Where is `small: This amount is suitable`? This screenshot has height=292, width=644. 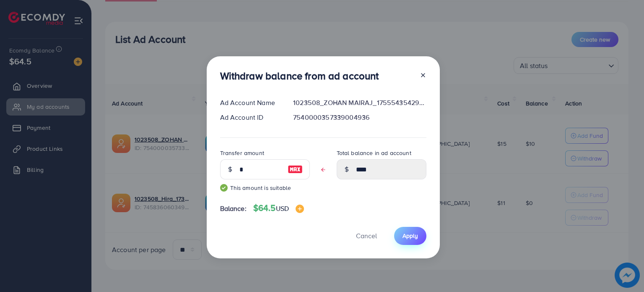 small: This amount is suitable is located at coordinates (265, 188).